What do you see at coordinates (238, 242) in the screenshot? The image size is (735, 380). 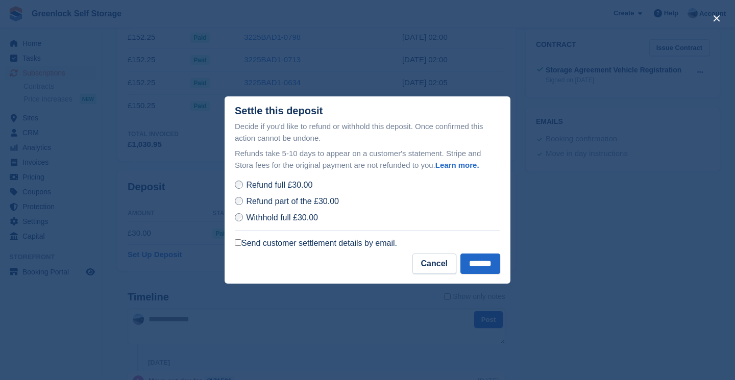 I see `input: Send customer settlement details by email.` at bounding box center [238, 242].